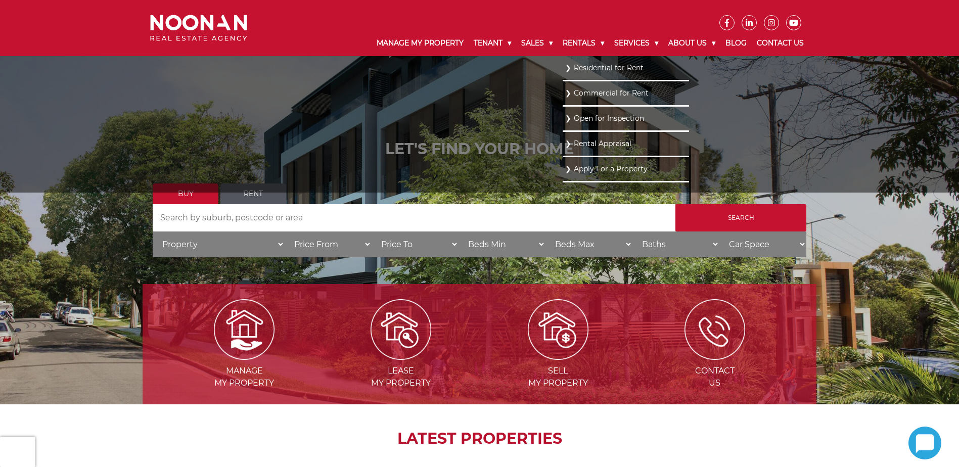 This screenshot has width=959, height=467. I want to click on span: Contact Us, so click(715, 377).